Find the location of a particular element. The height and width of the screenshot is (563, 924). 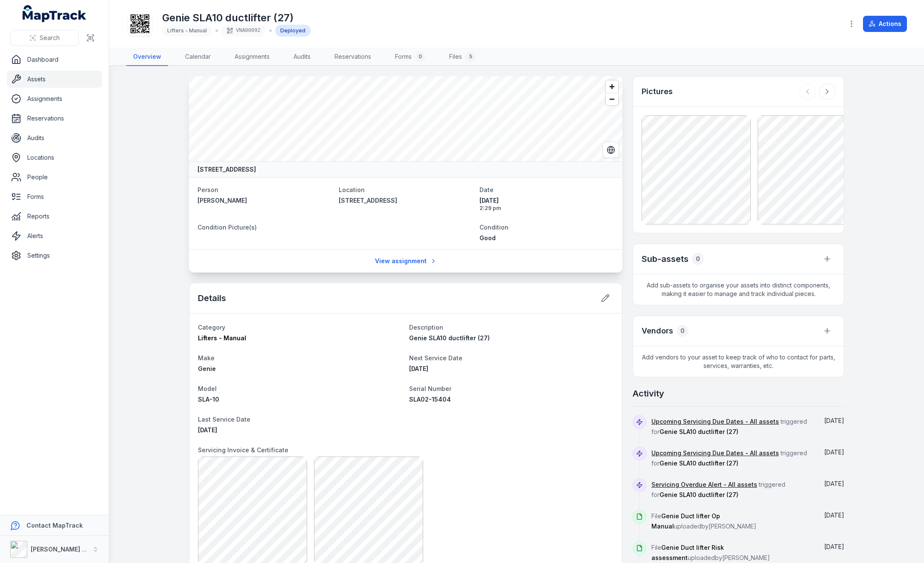

a: Forms0 is located at coordinates (410, 57).